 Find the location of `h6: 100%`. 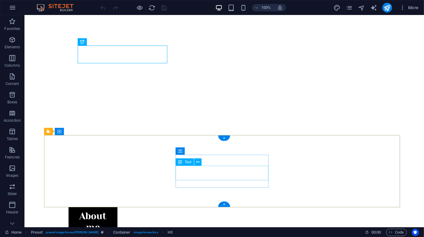

h6: 100% is located at coordinates (266, 8).